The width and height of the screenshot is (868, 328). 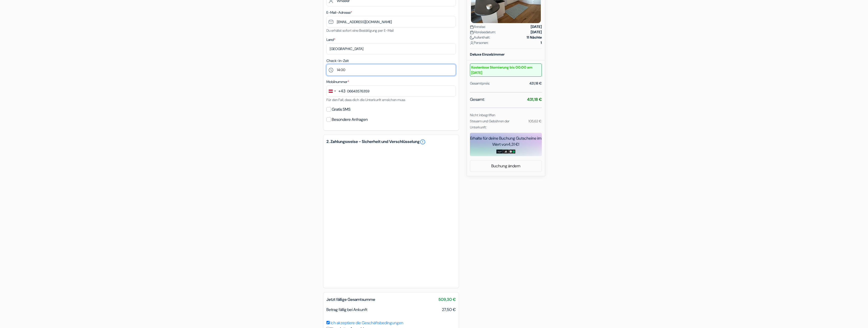 What do you see at coordinates (339, 12) in the screenshot?
I see `label: E-Mail-Adresse` at bounding box center [339, 12].